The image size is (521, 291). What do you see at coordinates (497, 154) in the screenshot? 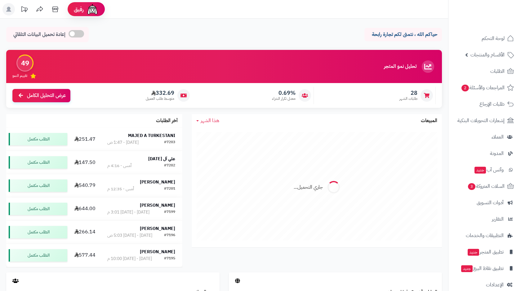
I see `span: المدونة` at bounding box center [497, 154].